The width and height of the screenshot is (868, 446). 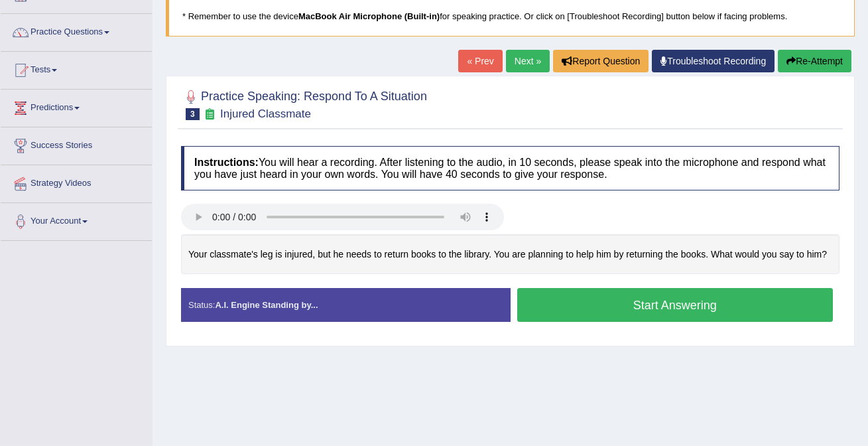 What do you see at coordinates (192, 114) in the screenshot?
I see `span: 3` at bounding box center [192, 114].